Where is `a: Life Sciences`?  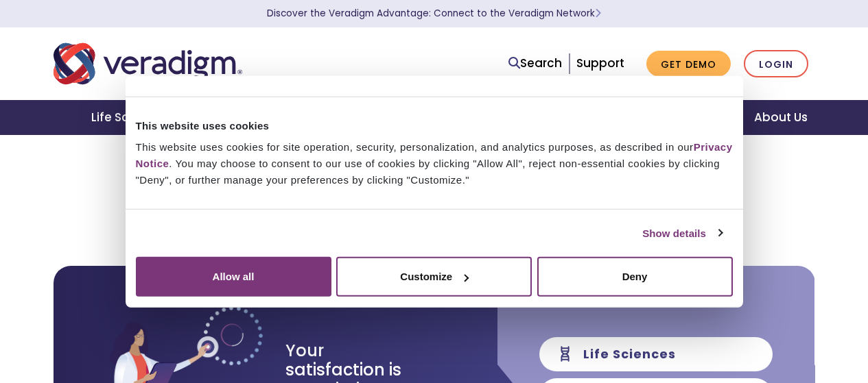 a: Life Sciences is located at coordinates (131, 117).